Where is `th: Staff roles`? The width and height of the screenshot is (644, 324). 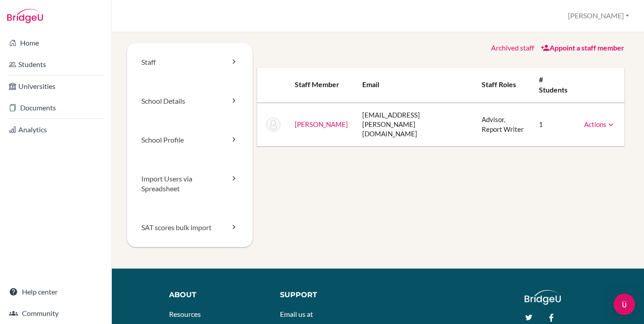 th: Staff roles is located at coordinates (503, 85).